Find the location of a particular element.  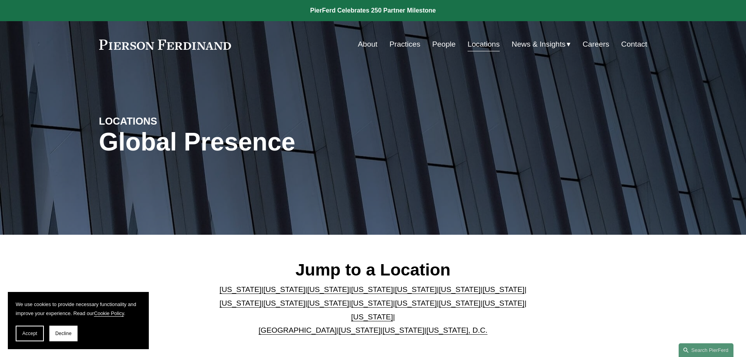

a: Search this site is located at coordinates (706, 350).